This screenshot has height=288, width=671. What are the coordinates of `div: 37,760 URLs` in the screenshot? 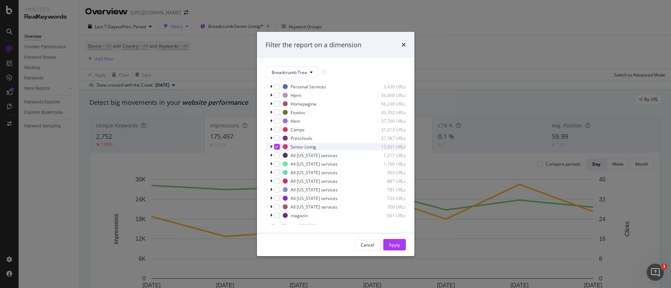 It's located at (388, 121).